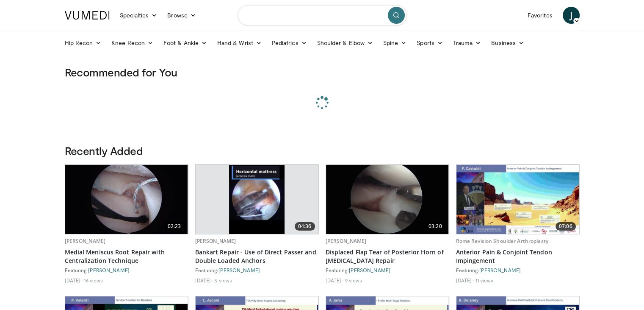 The width and height of the screenshot is (644, 310). What do you see at coordinates (508, 43) in the screenshot?
I see `a: Business` at bounding box center [508, 43].